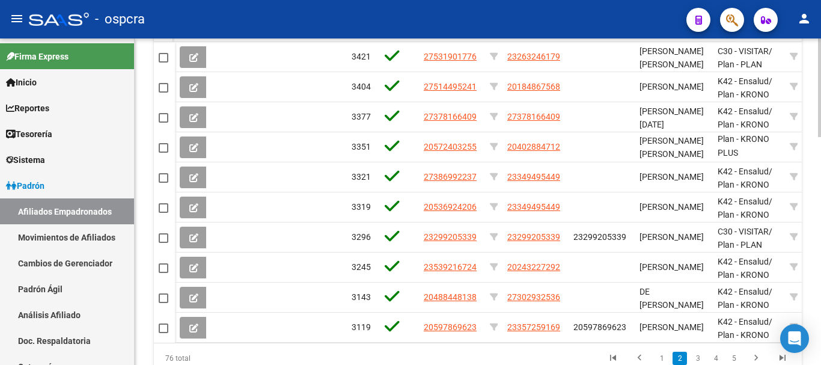 The width and height of the screenshot is (821, 365). Describe the element at coordinates (533, 87) in the screenshot. I see `span: 20184867568` at that location.